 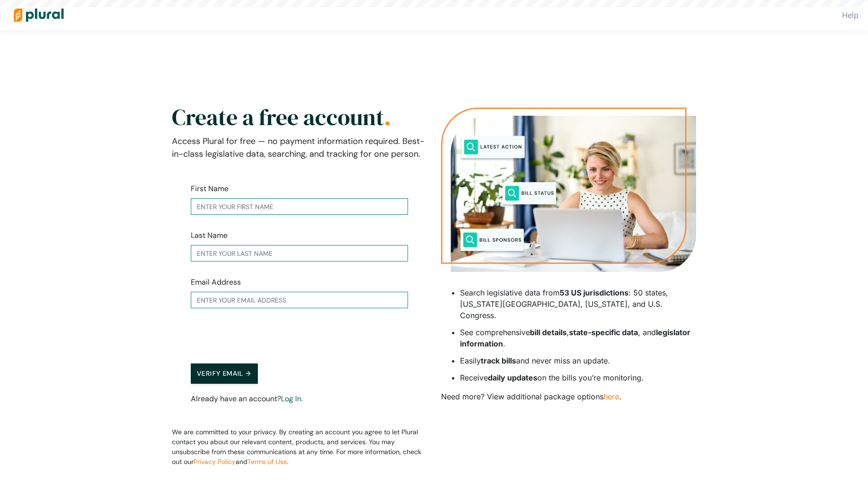 I want to click on strong: track bills, so click(x=498, y=361).